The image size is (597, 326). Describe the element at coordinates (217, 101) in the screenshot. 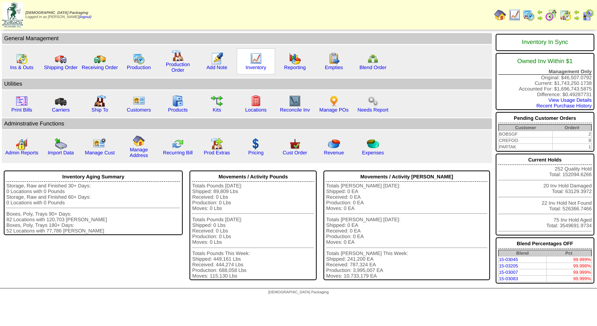

I see `img: workflow.gif` at that location.